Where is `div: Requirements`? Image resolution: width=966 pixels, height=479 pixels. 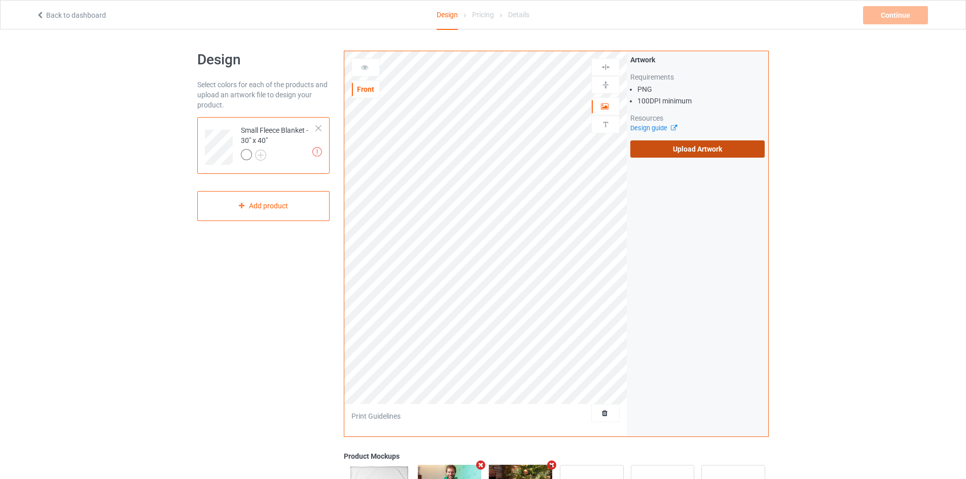
div: Requirements is located at coordinates (697, 77).